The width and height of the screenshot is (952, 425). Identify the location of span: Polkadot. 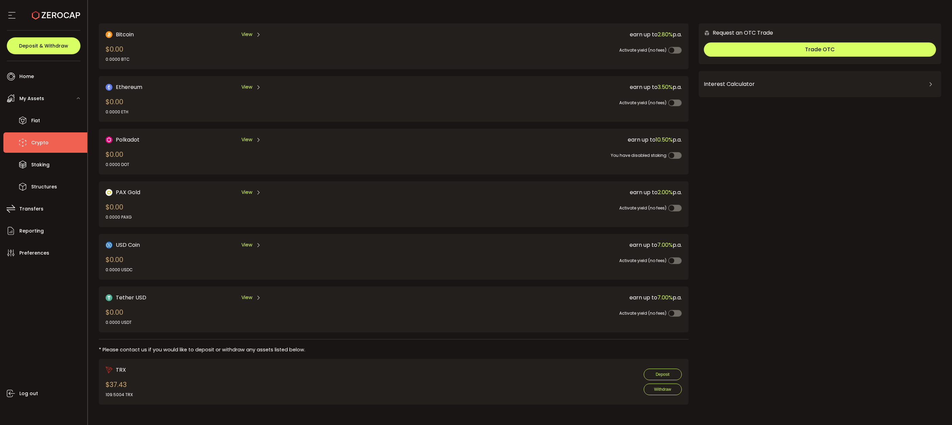
(128, 140).